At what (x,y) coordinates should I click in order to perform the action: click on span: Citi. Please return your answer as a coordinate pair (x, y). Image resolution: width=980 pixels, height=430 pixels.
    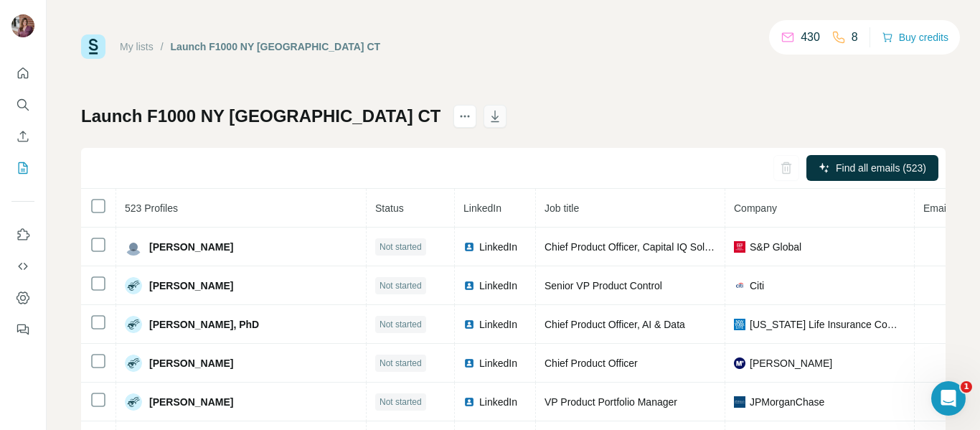
    Looking at the image, I should click on (757, 286).